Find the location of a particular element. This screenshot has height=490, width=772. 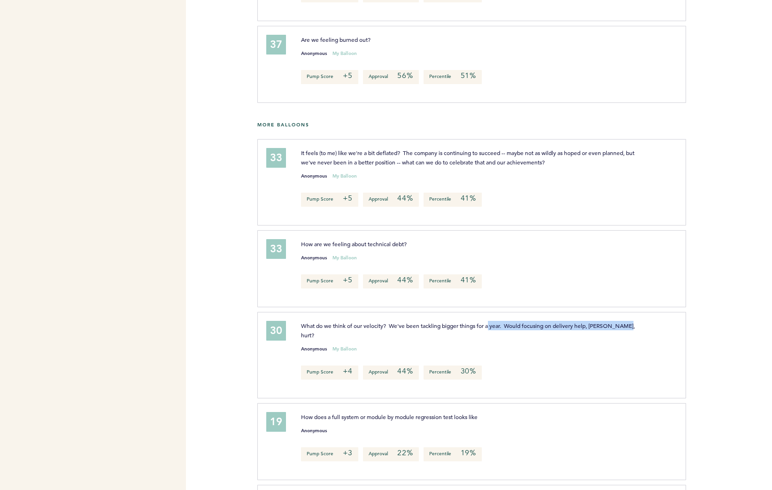

span: What do we think of our velocity? We've been tackling bigger things for a year. Would focusing on... is located at coordinates (469, 330).